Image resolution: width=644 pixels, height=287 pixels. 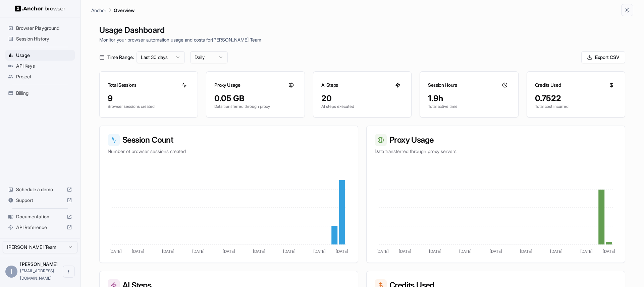 I want to click on span: API Reference, so click(x=40, y=228).